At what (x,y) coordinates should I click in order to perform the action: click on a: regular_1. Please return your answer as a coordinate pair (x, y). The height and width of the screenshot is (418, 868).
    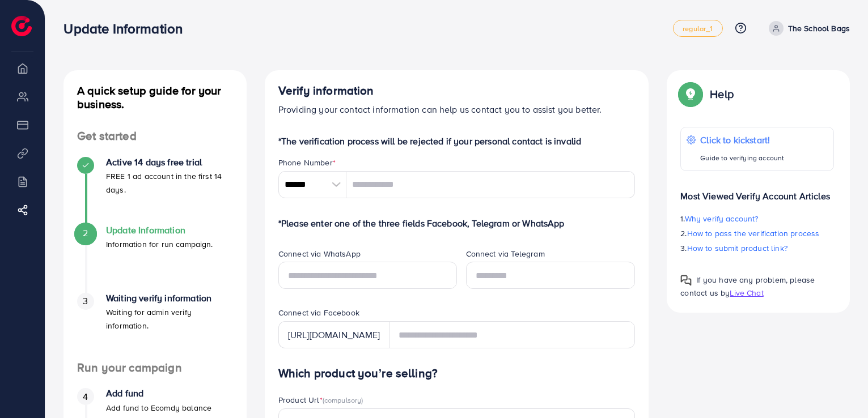
    Looking at the image, I should click on (697, 28).